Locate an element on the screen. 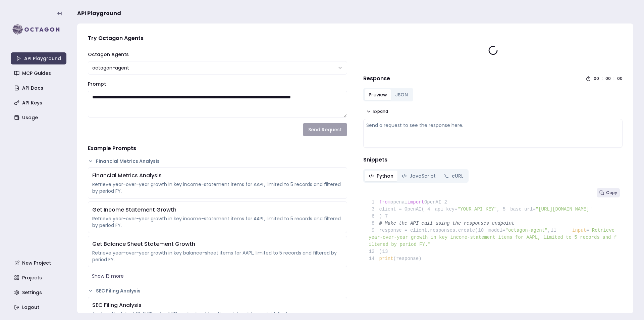  span: API Playground is located at coordinates (99, 13).